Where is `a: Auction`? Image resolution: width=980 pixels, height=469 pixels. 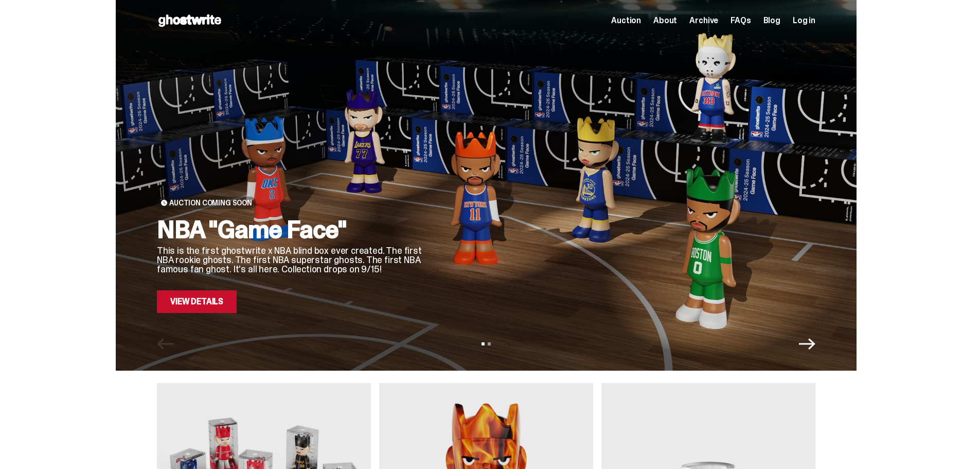
a: Auction is located at coordinates (626, 21).